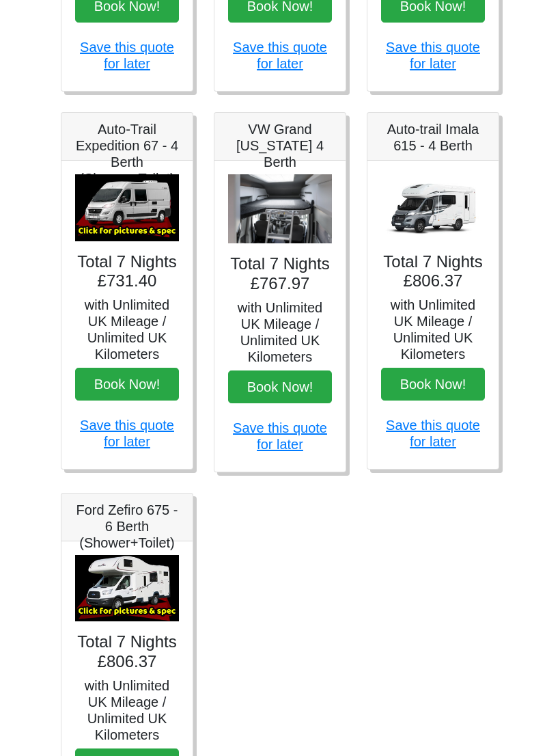 This screenshot has width=560, height=756. Describe the element at coordinates (433, 137) in the screenshot. I see `h5: Auto-trail Imala 615 - 4 Berth` at that location.